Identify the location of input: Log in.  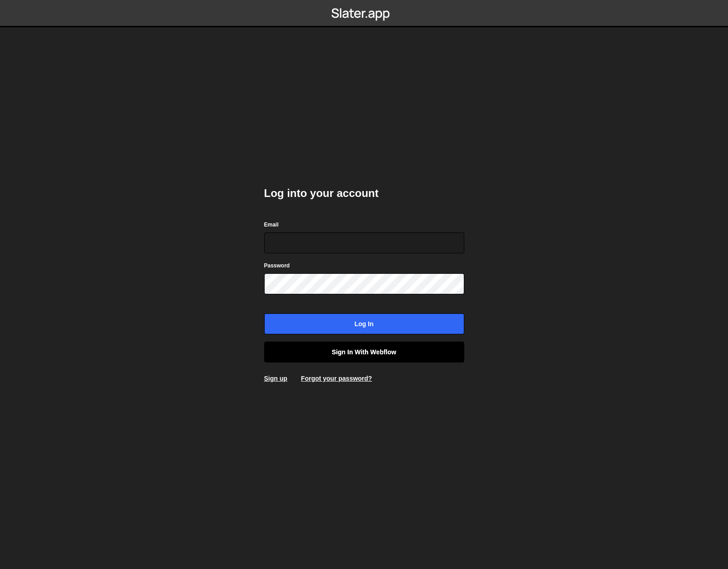
(364, 324).